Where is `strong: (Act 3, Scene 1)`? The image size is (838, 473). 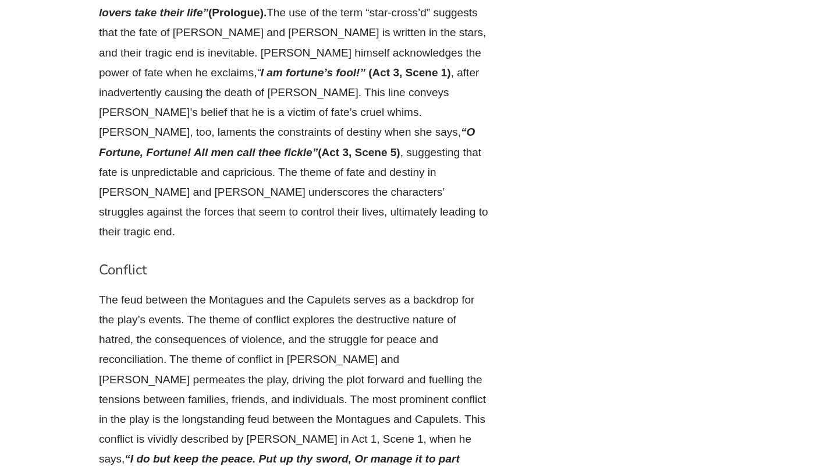 strong: (Act 3, Scene 1) is located at coordinates (410, 72).